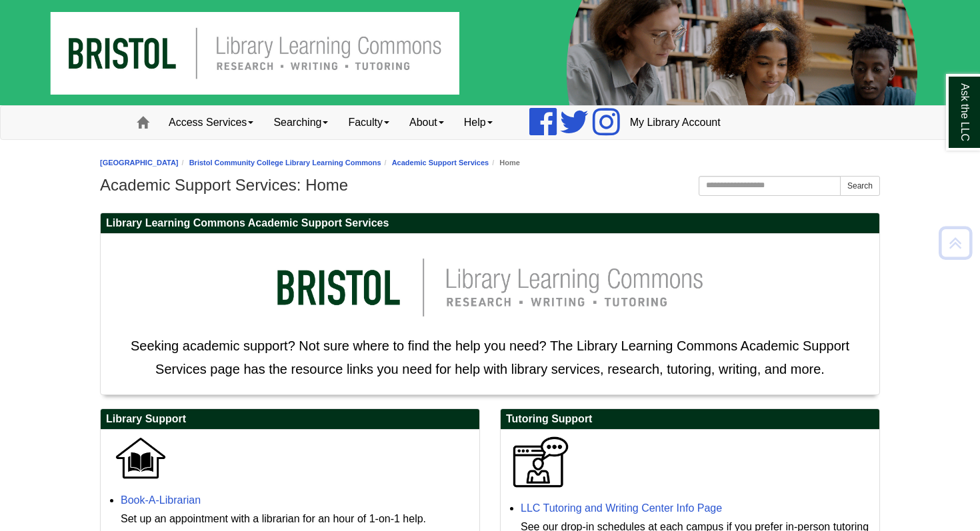 The image size is (980, 531). What do you see at coordinates (368, 123) in the screenshot?
I see `a: Faculty` at bounding box center [368, 123].